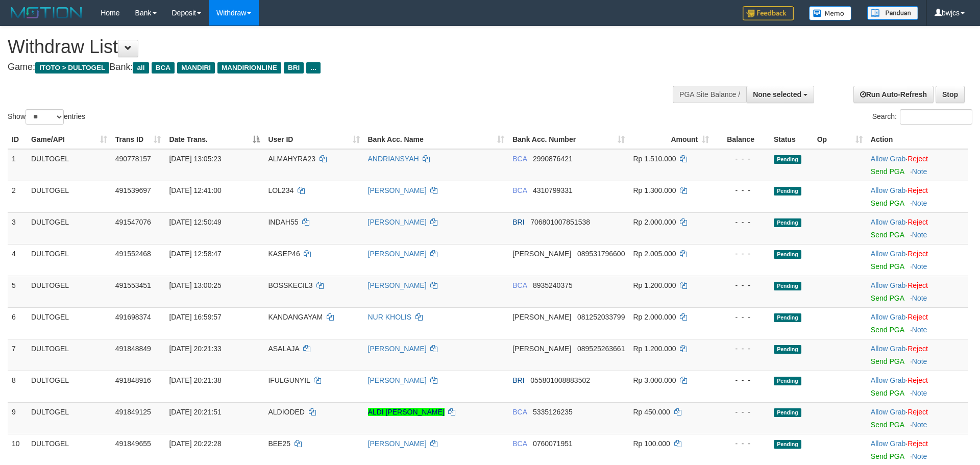 Image resolution: width=980 pixels, height=465 pixels. I want to click on th: Bank Acc. Number: activate to sort column ascending, so click(568, 140).